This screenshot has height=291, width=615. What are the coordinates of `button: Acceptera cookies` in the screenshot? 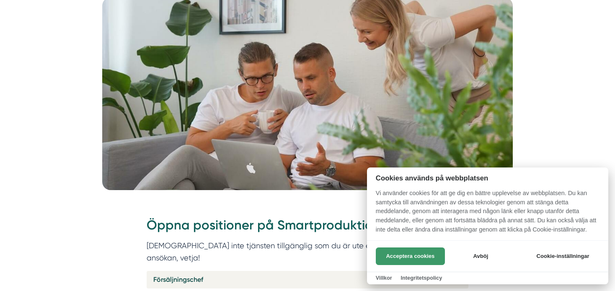 It's located at (410, 256).